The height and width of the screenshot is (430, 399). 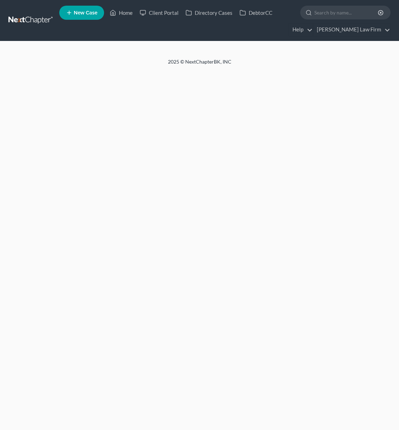 I want to click on a: Home, so click(x=121, y=13).